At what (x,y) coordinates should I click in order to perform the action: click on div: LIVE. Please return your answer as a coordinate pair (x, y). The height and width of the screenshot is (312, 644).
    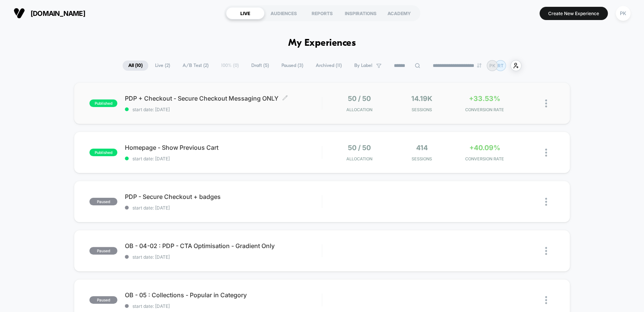
    Looking at the image, I should click on (245, 13).